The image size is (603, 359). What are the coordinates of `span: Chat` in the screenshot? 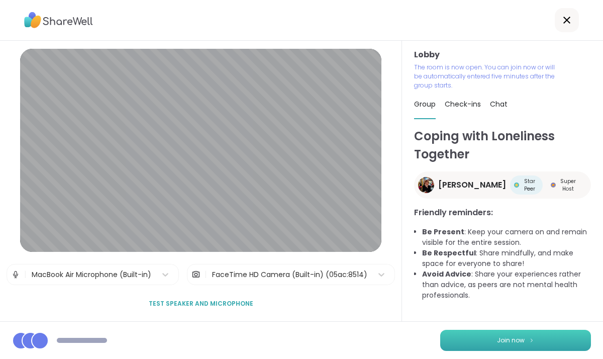 It's located at (499, 104).